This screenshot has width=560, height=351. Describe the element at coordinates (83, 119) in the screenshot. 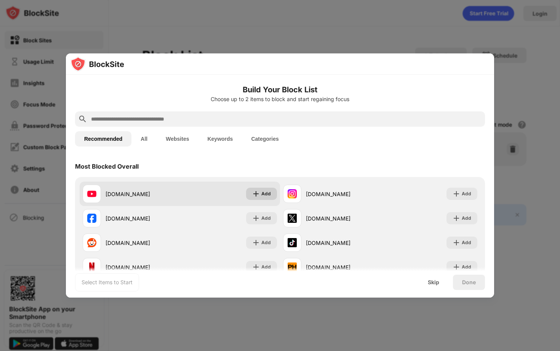

I see `img: search.svg` at that location.